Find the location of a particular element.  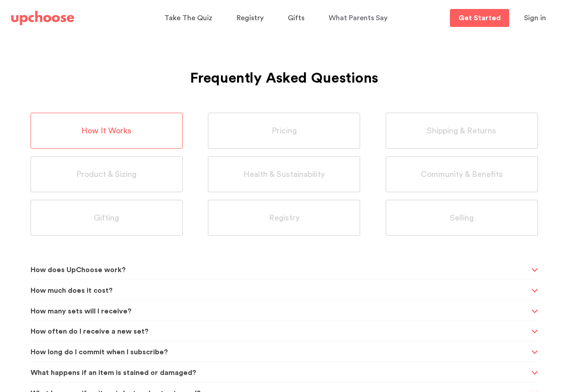

span: Product & Sizing is located at coordinates (106, 175).